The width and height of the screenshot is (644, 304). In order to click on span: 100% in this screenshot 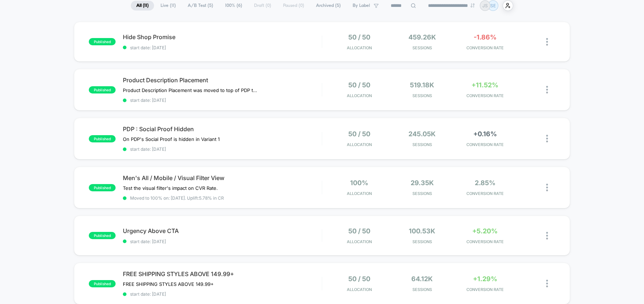, I will do `click(359, 183)`.